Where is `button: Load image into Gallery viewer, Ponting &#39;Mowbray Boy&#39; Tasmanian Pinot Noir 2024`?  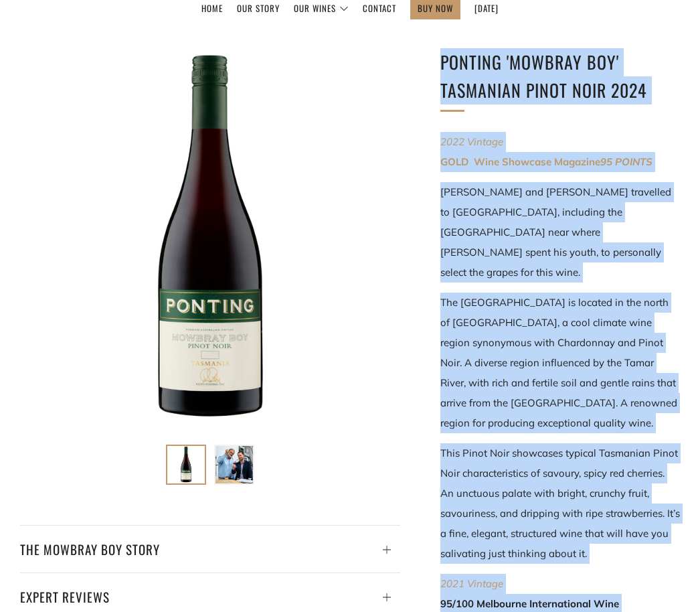
button: Load image into Gallery viewer, Ponting &#39;Mowbray Boy&#39; Tasmanian Pinot Noir 2024 is located at coordinates (186, 464).